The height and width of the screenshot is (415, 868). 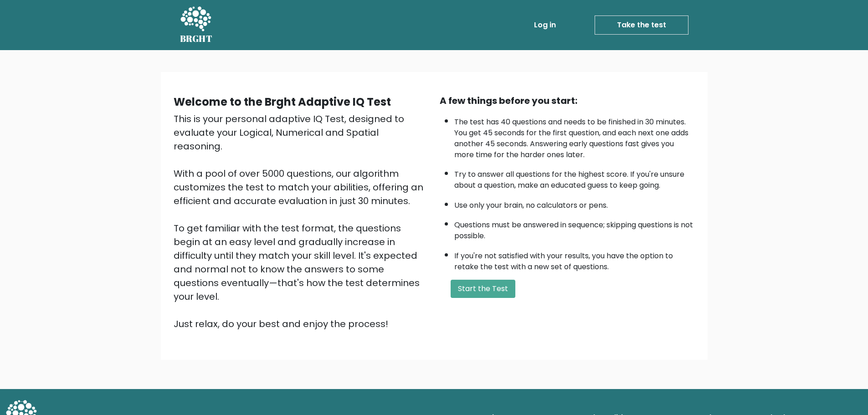 What do you see at coordinates (301, 221) in the screenshot?
I see `div: This is your personal adaptive IQ Test, designed to evaluate your Logical, Numerical and Spatial ...` at bounding box center [301, 221].